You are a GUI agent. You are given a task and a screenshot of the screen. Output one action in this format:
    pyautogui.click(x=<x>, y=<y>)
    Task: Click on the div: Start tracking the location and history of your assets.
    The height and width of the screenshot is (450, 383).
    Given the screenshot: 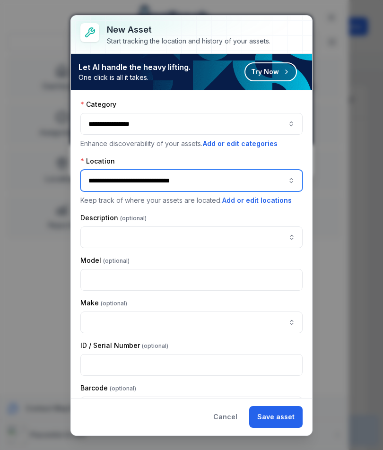 What is the action you would take?
    pyautogui.click(x=189, y=41)
    